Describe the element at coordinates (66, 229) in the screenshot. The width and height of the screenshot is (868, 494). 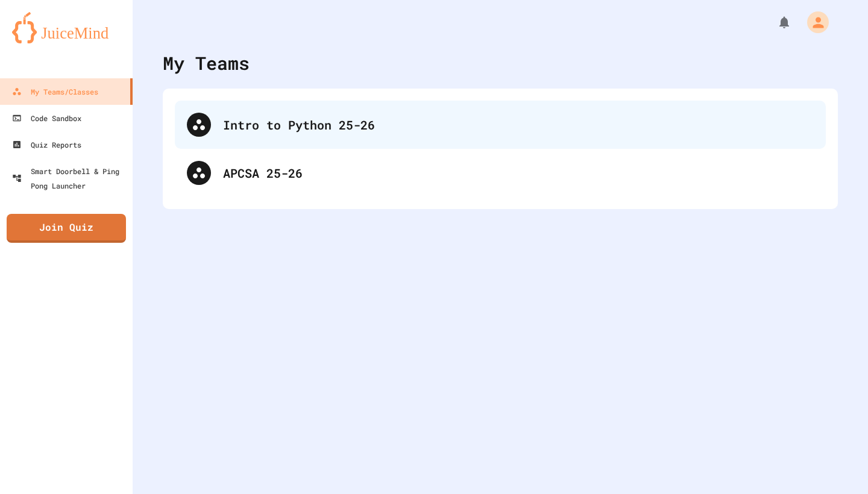
I see `a: Join Quiz` at that location.